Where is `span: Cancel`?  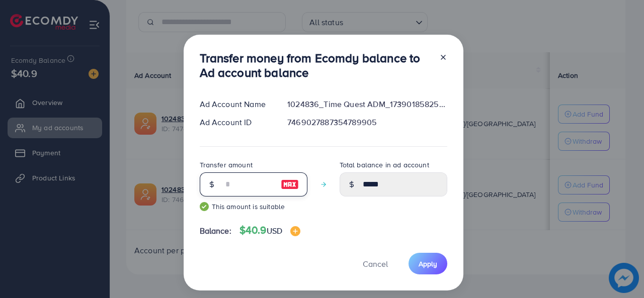 span: Cancel is located at coordinates (375, 264).